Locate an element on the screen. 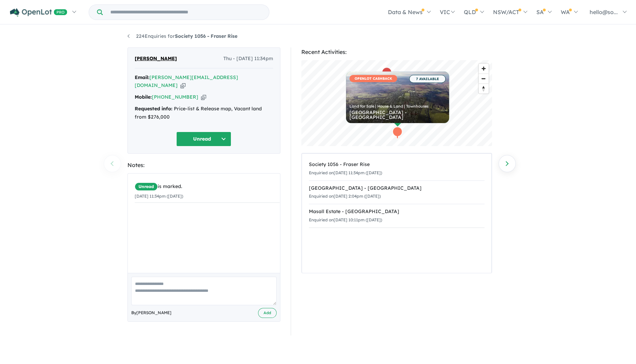 This screenshot has height=364, width=636. span: 7 AVAILABLE is located at coordinates (427, 79).